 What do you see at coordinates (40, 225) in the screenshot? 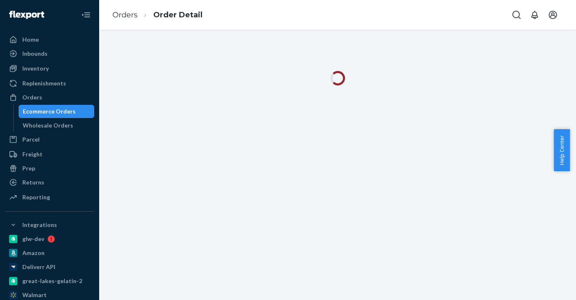
I see `div: Integrations` at bounding box center [40, 225].